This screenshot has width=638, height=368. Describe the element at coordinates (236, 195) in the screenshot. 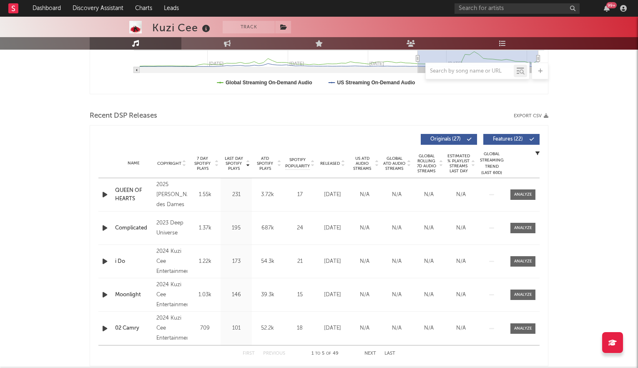

I see `div: 231` at that location.